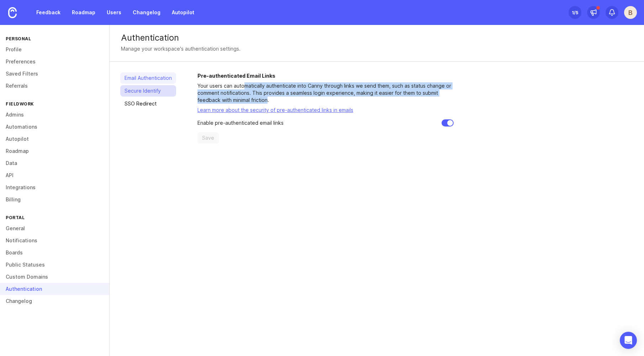  Describe the element at coordinates (208, 138) in the screenshot. I see `button: Save` at that location.